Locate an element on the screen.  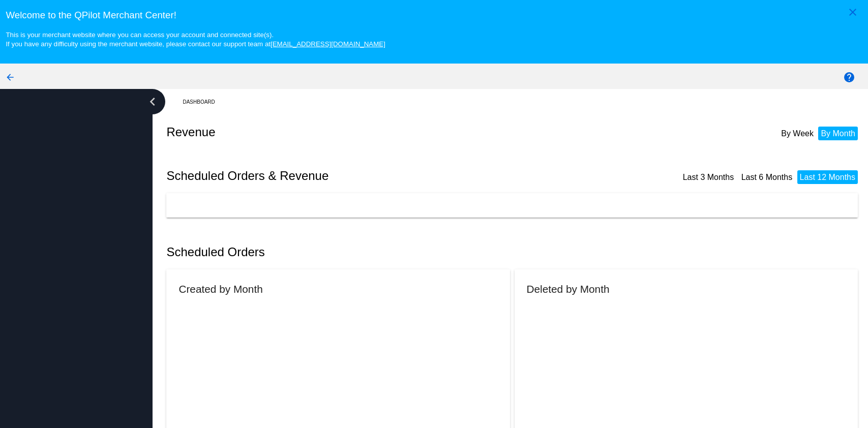
mat-icon: help is located at coordinates (849, 77).